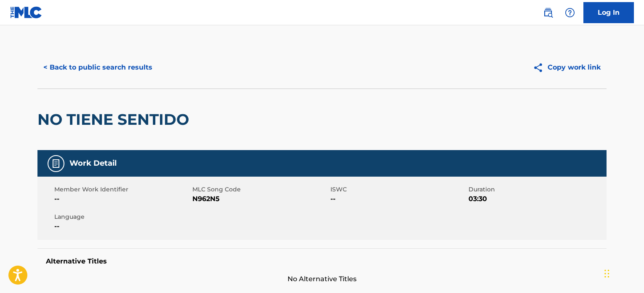 The width and height of the screenshot is (644, 293). Describe the element at coordinates (609, 13) in the screenshot. I see `a: Log In` at that location.